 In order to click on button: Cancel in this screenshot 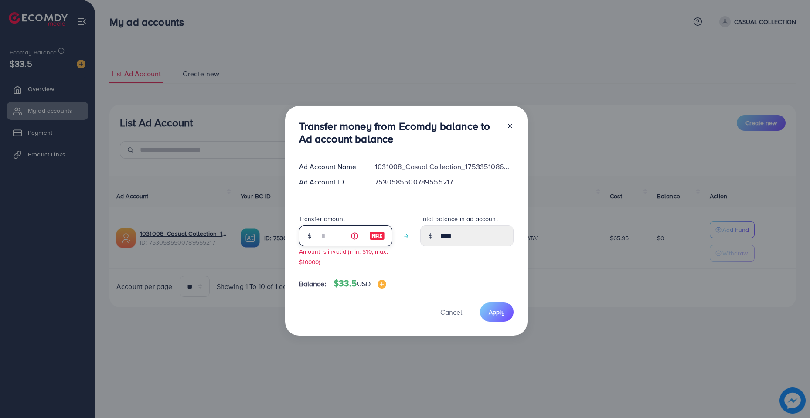, I will do `click(451, 312)`.